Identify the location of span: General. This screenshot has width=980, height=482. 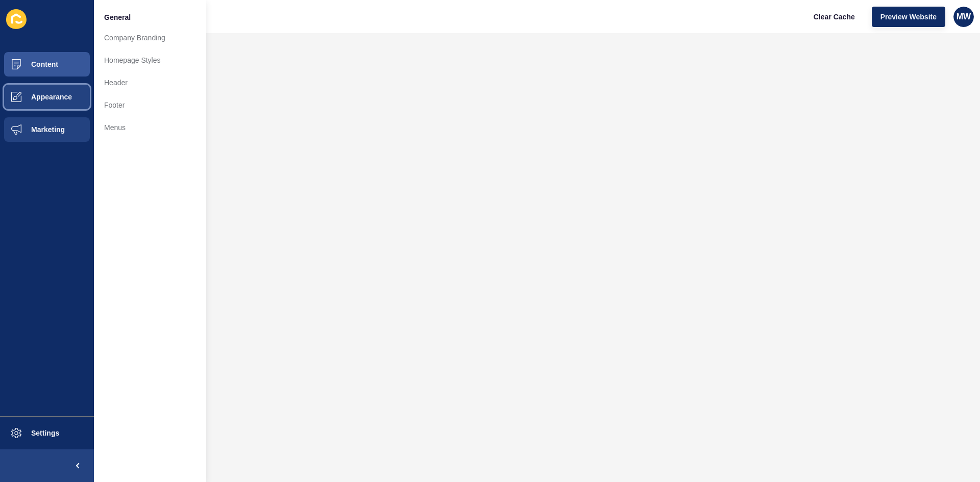
(117, 17).